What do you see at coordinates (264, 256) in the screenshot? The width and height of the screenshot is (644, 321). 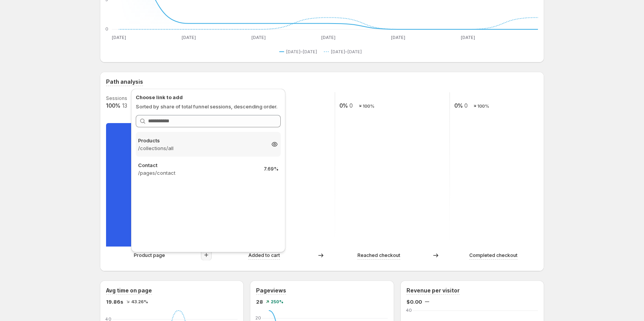 I see `p: Added to cart` at bounding box center [264, 256].